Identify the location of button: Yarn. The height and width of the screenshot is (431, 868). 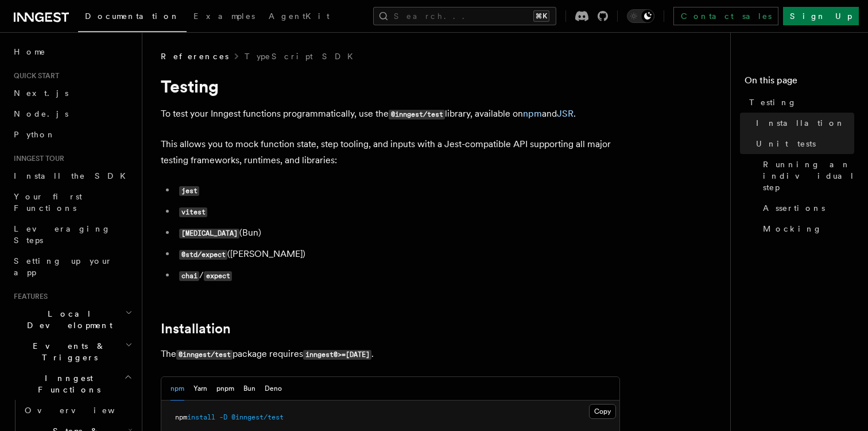
(200, 388).